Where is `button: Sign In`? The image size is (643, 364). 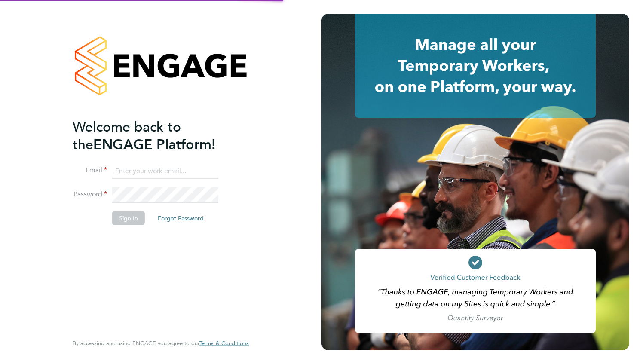 button: Sign In is located at coordinates (128, 218).